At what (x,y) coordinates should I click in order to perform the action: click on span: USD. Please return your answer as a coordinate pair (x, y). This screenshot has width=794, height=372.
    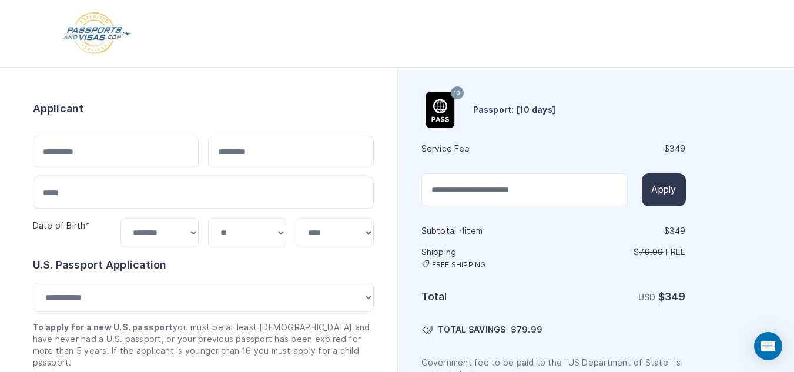
    Looking at the image, I should click on (647, 297).